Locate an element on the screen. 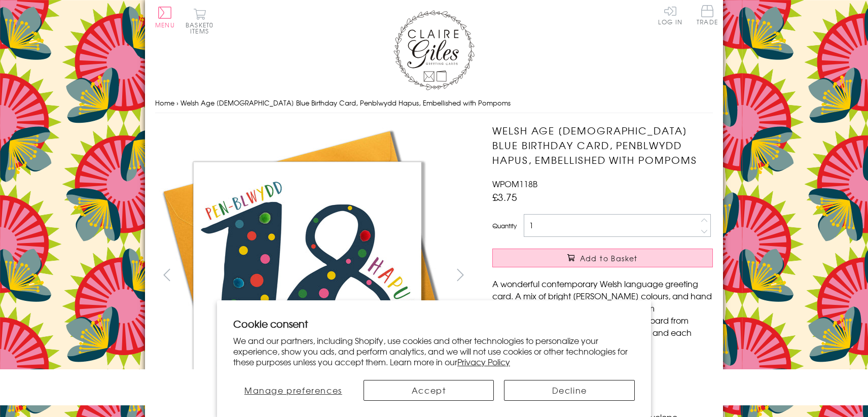 This screenshot has height=417, width=868. span: Manage preferences is located at coordinates (293, 390).